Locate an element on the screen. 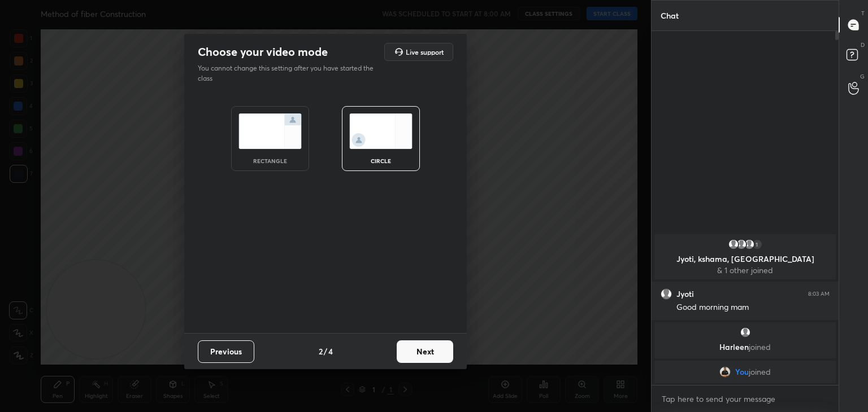 This screenshot has height=412, width=868. div: 1 is located at coordinates (757, 245).